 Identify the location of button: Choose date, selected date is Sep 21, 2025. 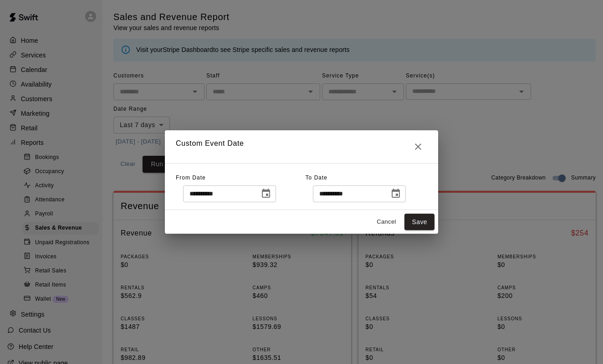
(396, 194).